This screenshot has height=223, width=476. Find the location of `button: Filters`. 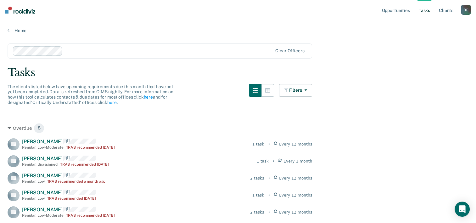

button: Filters is located at coordinates (296, 90).